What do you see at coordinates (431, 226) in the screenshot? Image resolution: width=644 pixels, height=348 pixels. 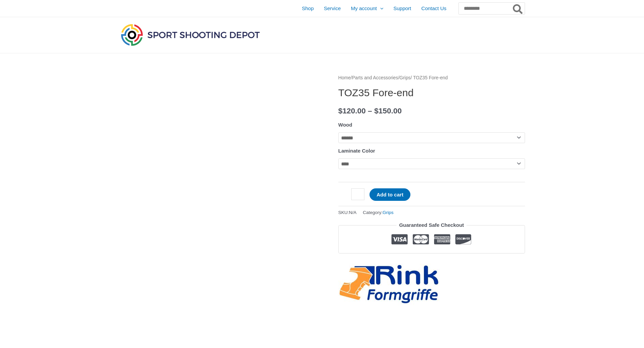 I see `legend: Guaranteed Safe Checkout` at bounding box center [431, 226].